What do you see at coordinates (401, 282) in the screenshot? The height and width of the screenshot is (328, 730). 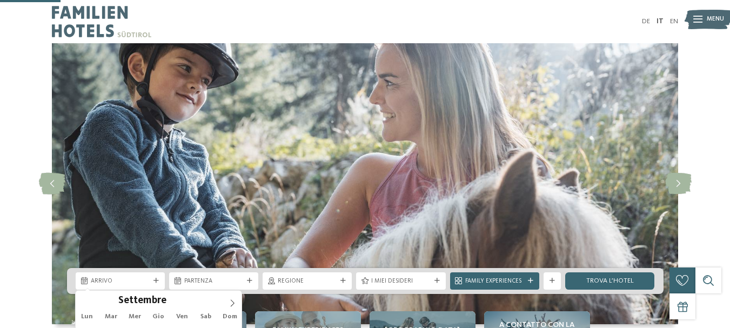 I see `span: I miei desideri` at bounding box center [401, 282].